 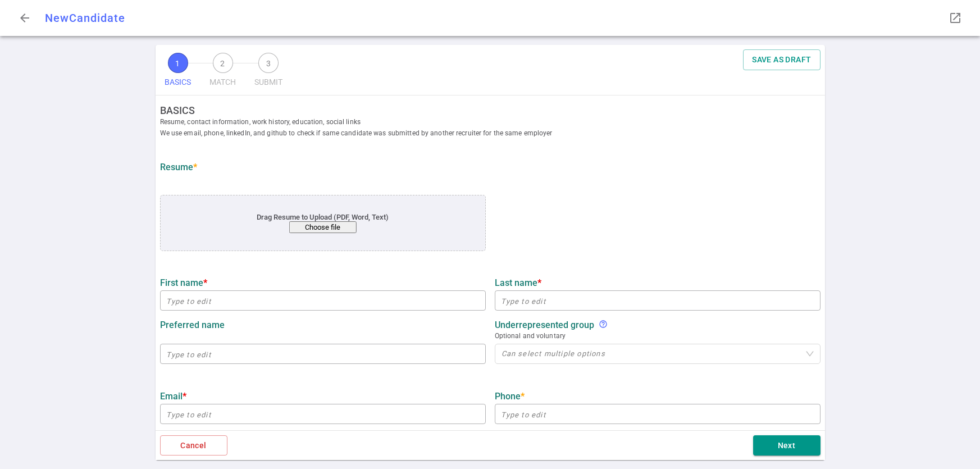 I want to click on span: arrow_back, so click(x=25, y=18).